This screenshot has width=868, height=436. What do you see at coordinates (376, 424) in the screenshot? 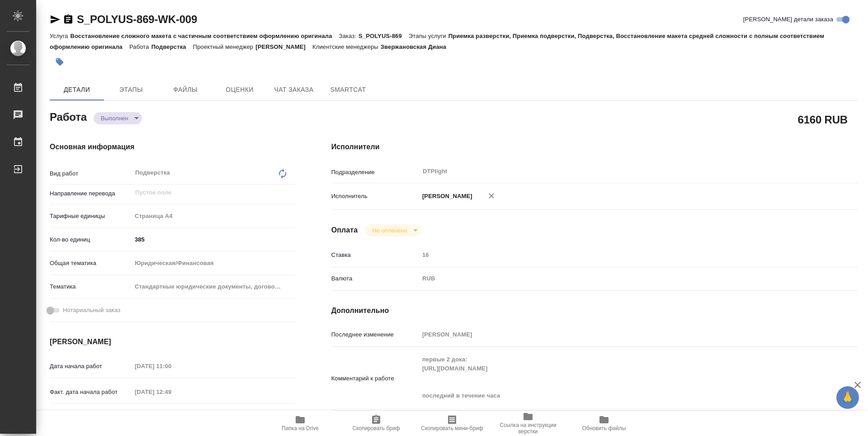
I see `button: Скопировать бриф` at bounding box center [376, 424].